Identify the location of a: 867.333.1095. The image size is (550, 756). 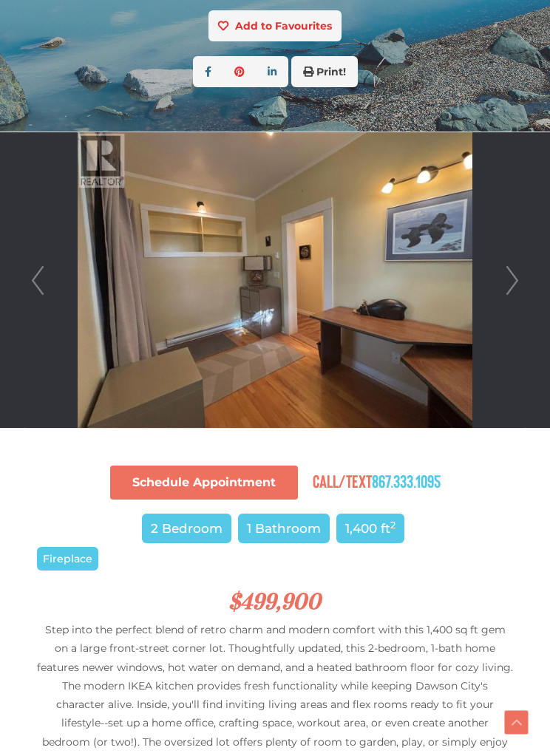
(406, 481).